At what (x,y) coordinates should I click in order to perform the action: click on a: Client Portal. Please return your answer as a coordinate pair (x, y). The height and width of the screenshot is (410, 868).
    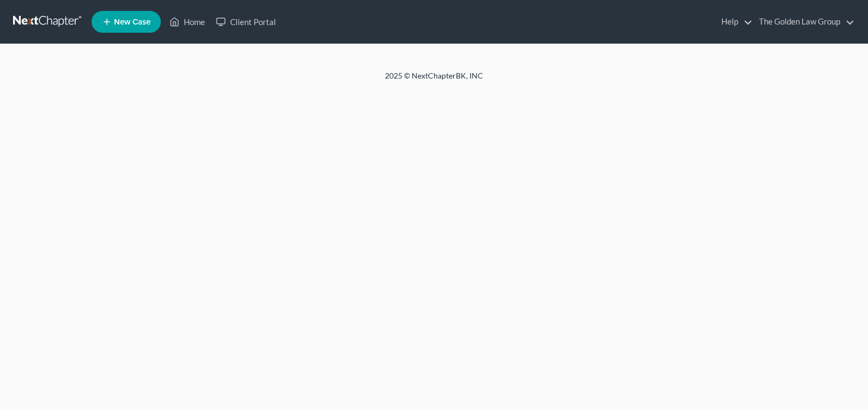
    Looking at the image, I should click on (246, 22).